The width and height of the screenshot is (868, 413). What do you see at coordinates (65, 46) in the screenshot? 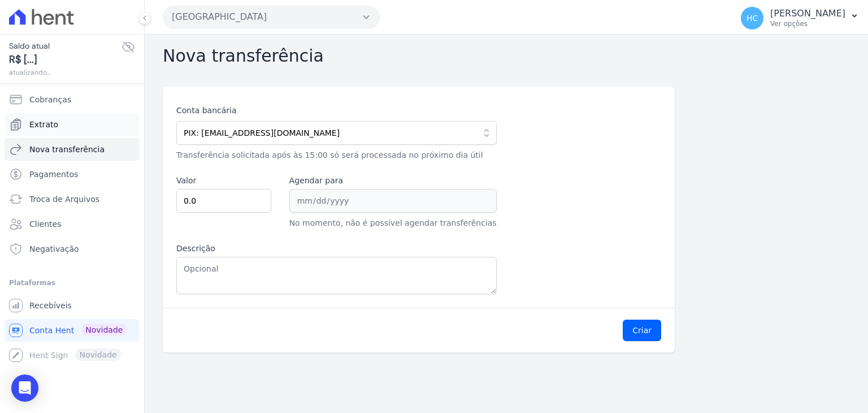
I see `span: Saldo atual` at bounding box center [65, 46].